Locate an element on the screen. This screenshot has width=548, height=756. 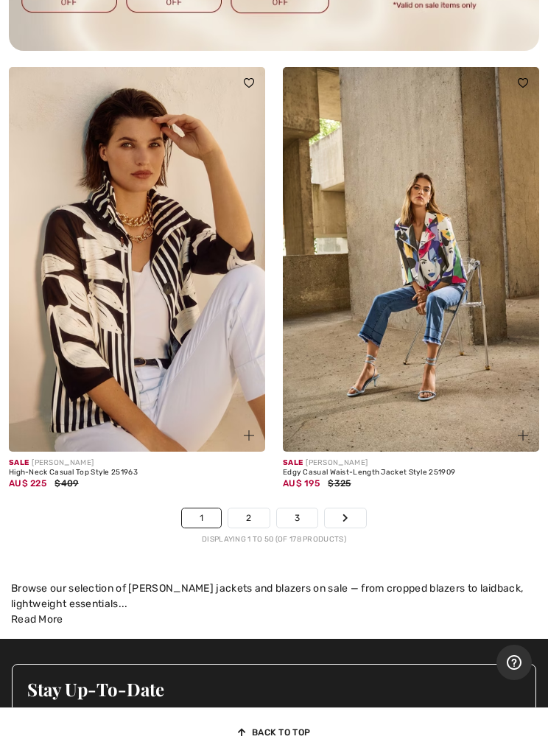
img: Edgy Casual Waist-Length Jacket Style 251909. Vanilla/Multi is located at coordinates (411, 259).